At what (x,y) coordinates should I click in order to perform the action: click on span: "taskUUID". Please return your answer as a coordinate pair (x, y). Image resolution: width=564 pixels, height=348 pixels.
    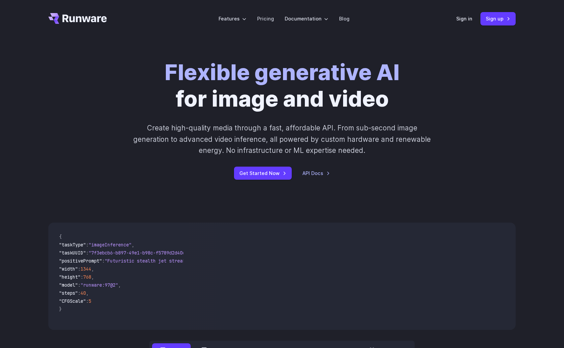
    Looking at the image, I should click on (73, 253).